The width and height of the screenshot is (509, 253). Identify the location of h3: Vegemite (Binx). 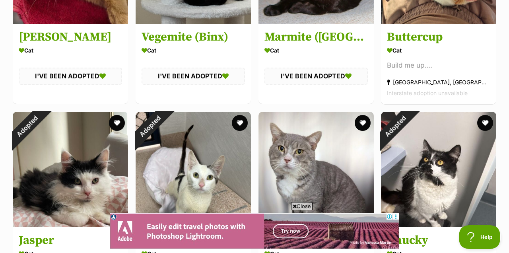
(193, 37).